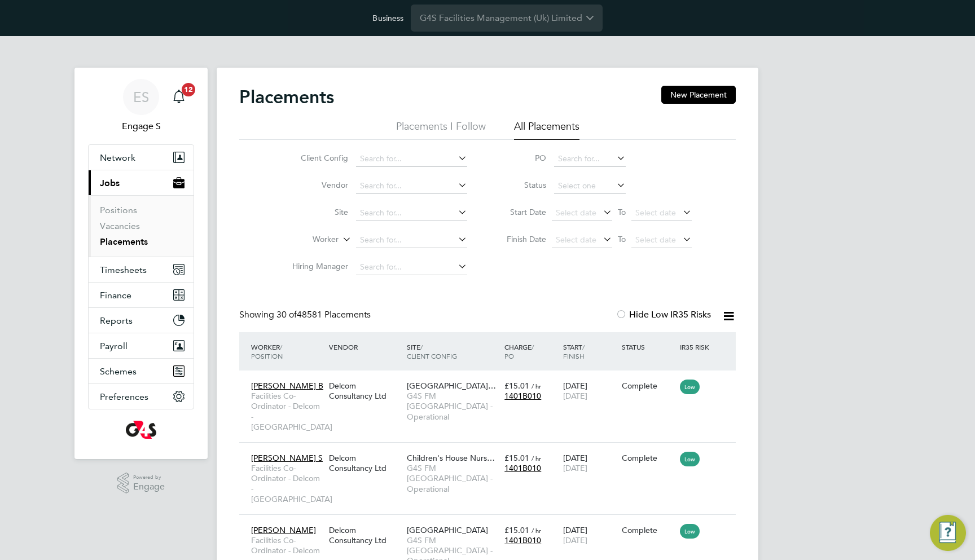  I want to click on span: Reports, so click(116, 320).